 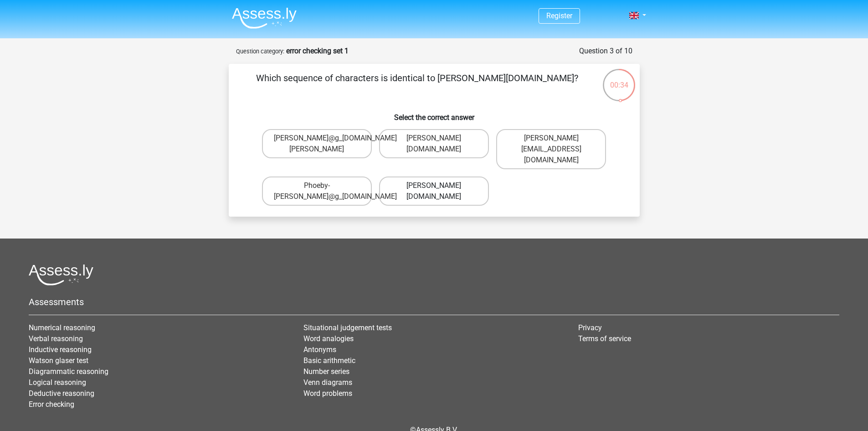 I want to click on a: Word analogies, so click(x=329, y=338).